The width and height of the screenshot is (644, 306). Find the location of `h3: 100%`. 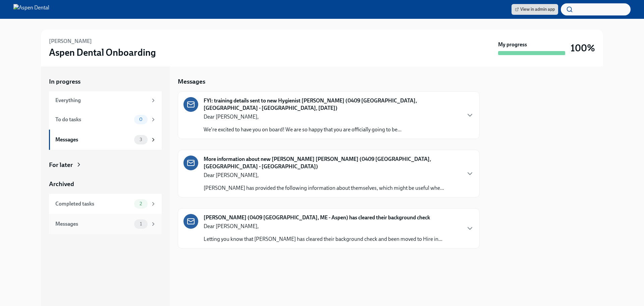

h3: 100% is located at coordinates (583, 48).